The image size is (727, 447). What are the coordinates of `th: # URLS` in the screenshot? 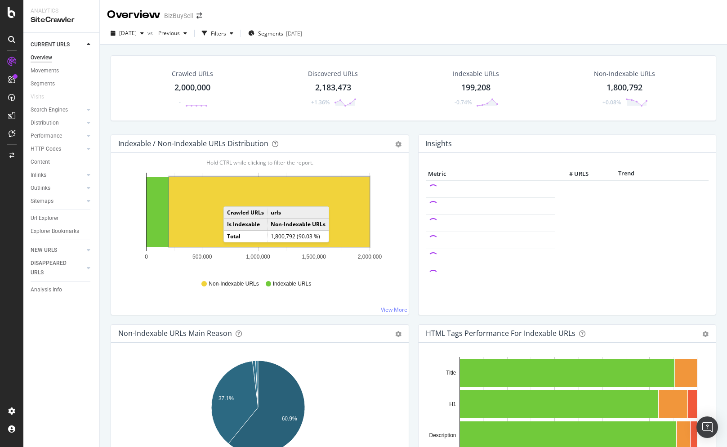 It's located at (573, 174).